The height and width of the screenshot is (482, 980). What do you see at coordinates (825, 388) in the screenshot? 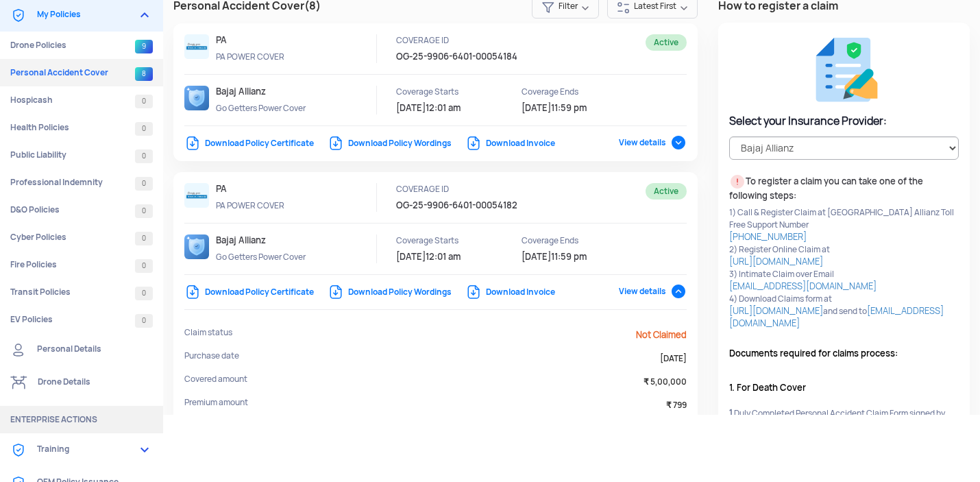
I see `span: 1. For Death Cover` at bounding box center [825, 388].